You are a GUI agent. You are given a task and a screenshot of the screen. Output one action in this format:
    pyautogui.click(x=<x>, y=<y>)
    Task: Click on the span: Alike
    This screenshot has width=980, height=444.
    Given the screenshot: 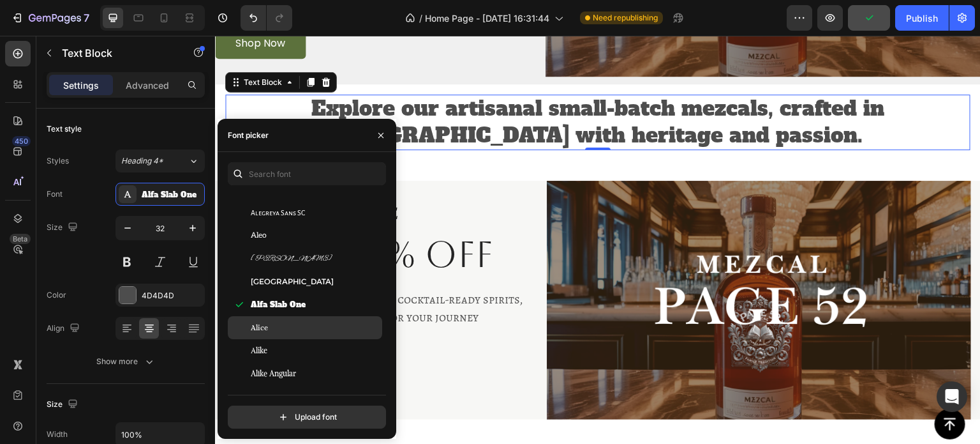 What is the action you would take?
    pyautogui.click(x=259, y=351)
    